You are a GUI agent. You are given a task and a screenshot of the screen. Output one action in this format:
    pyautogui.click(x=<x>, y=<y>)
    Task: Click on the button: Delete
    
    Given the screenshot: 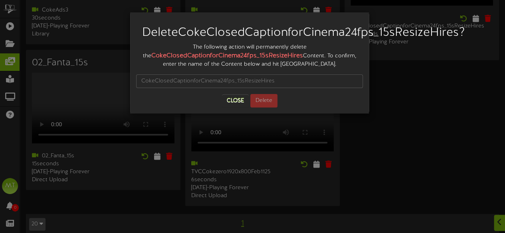 What is the action you would take?
    pyautogui.click(x=264, y=101)
    